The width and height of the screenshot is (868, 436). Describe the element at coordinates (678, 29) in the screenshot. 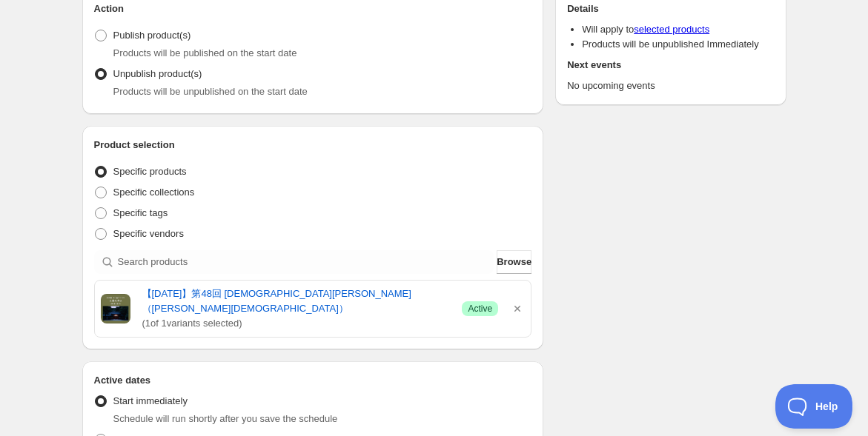

I see `li: Will apply to` at that location.